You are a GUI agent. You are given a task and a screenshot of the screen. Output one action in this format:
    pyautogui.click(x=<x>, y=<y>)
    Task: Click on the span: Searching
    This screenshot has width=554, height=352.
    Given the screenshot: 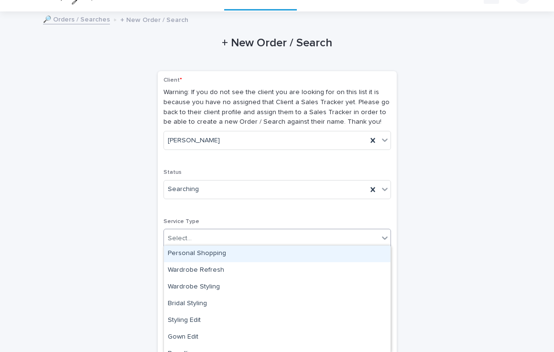 What is the action you would take?
    pyautogui.click(x=183, y=189)
    